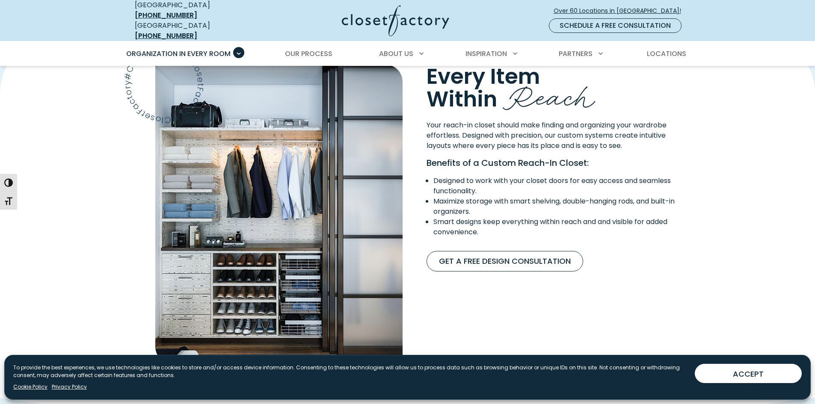  What do you see at coordinates (30, 387) in the screenshot?
I see `a: Cookie Policy` at bounding box center [30, 387].